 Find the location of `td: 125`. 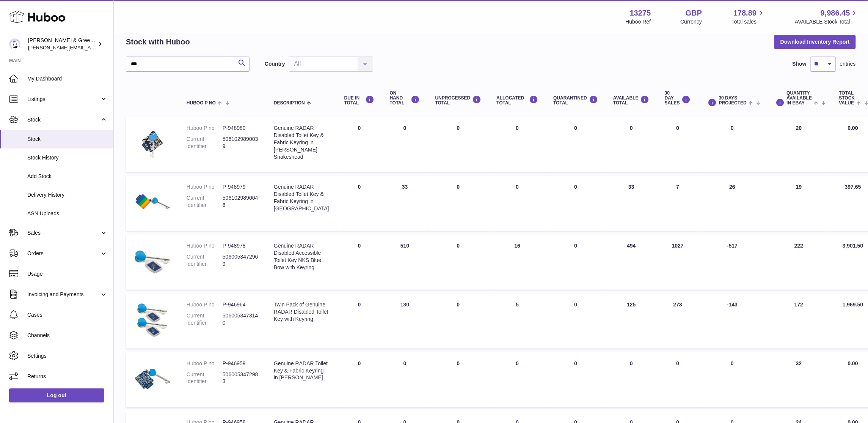

td: 125 is located at coordinates (631, 321).